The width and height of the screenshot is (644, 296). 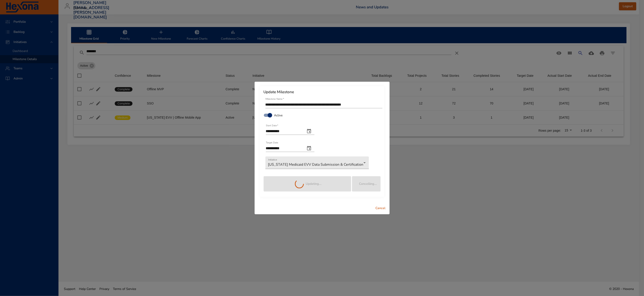 What do you see at coordinates (381, 209) in the screenshot?
I see `span: Cancel` at bounding box center [381, 209].